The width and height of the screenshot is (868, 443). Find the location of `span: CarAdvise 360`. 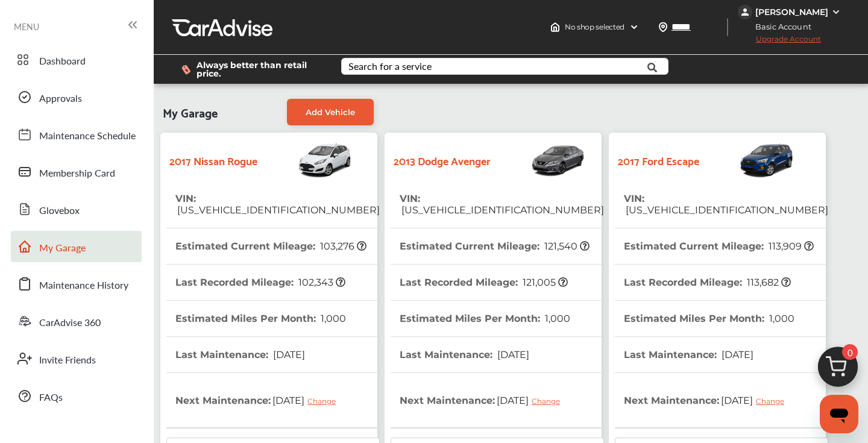

span: CarAdvise 360 is located at coordinates (70, 323).